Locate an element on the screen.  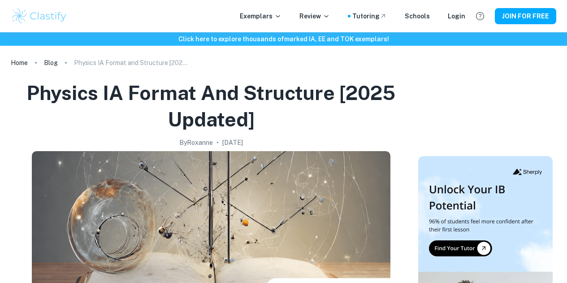
p: Review is located at coordinates (315, 16).